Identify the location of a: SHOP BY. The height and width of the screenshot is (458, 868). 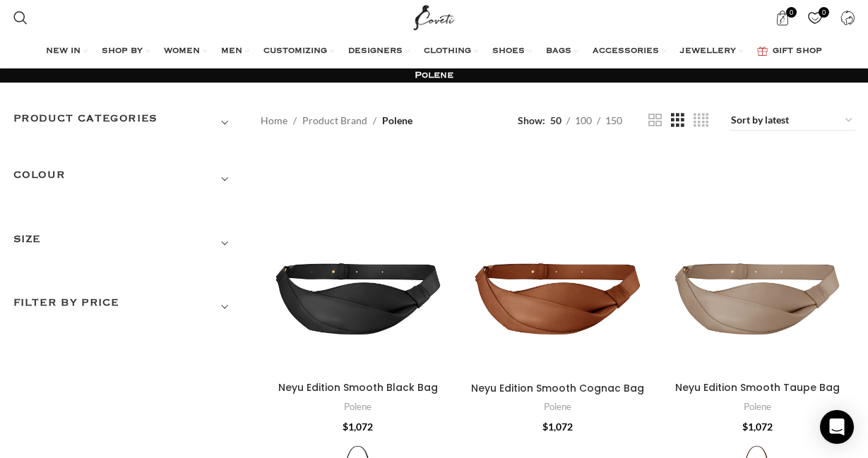
(126, 52).